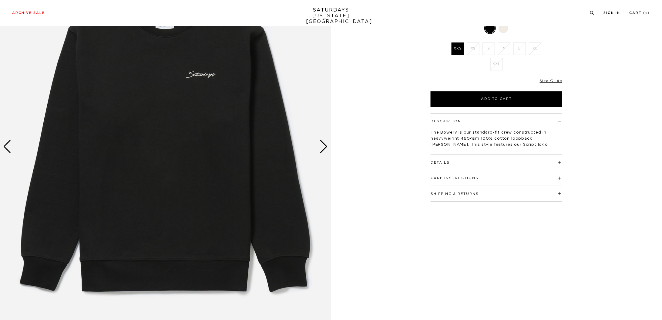  Describe the element at coordinates (7, 146) in the screenshot. I see `div: Previous slide` at that location.